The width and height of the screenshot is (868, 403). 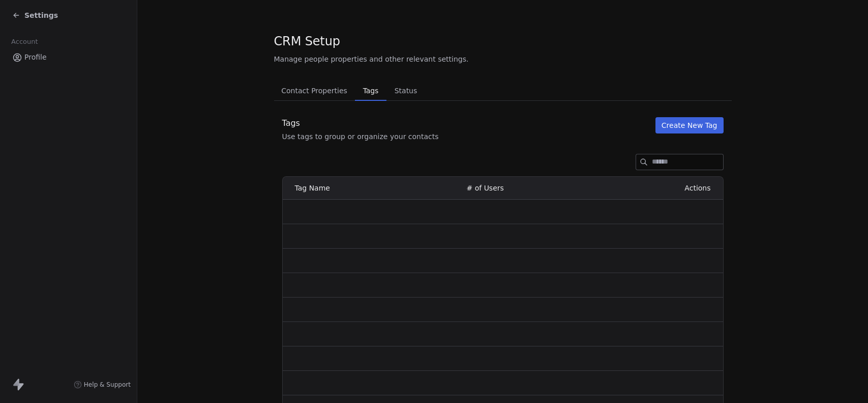 I want to click on a: Help & Support, so click(x=102, y=384).